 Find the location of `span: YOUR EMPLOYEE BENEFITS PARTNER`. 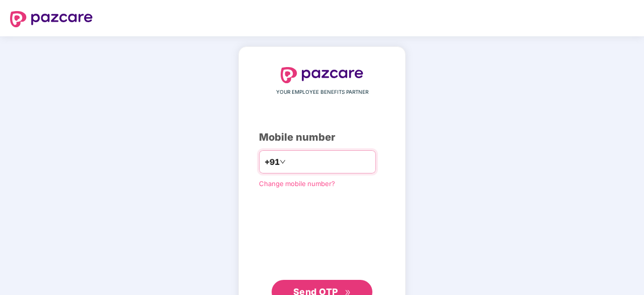

span: YOUR EMPLOYEE BENEFITS PARTNER is located at coordinates (322, 92).